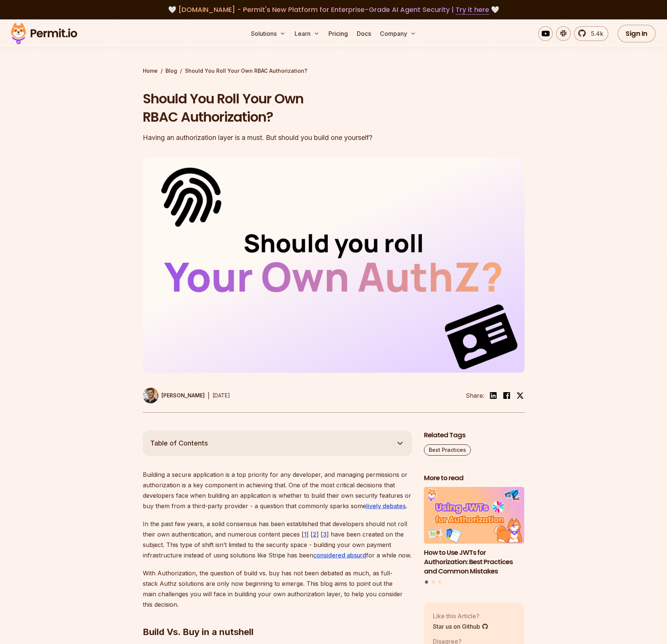 This screenshot has height=644, width=667. Describe the element at coordinates (474, 562) in the screenshot. I see `h3: How to Use JWTs for Authorization: Best Practices and Common Mistakes` at that location.